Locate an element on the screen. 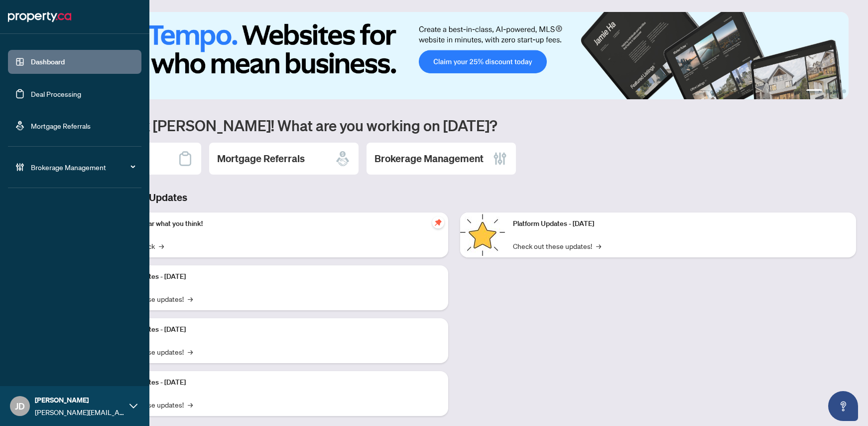  button: 1 is located at coordinates (814, 91).